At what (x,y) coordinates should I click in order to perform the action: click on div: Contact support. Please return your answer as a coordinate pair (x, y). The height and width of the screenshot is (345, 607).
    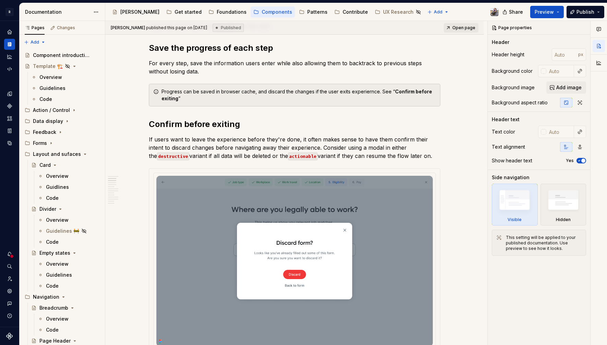
    Looking at the image, I should click on (10, 303).